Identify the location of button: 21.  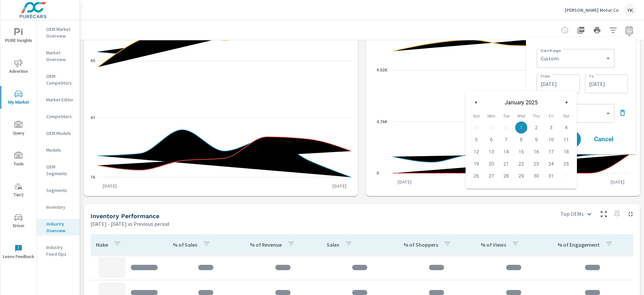
(506, 164).